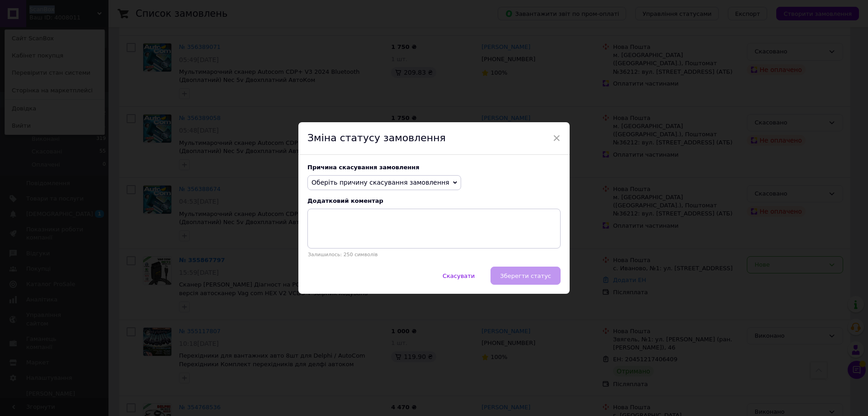 This screenshot has width=868, height=416. What do you see at coordinates (434, 167) in the screenshot?
I see `div: Причина скасування замовлення` at bounding box center [434, 167].